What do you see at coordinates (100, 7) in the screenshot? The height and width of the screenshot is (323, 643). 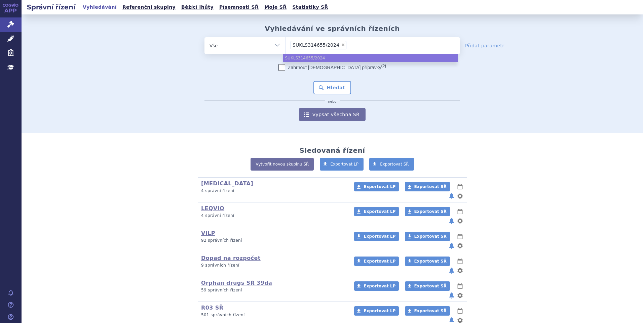 I see `a: Vyhledávání` at bounding box center [100, 7].